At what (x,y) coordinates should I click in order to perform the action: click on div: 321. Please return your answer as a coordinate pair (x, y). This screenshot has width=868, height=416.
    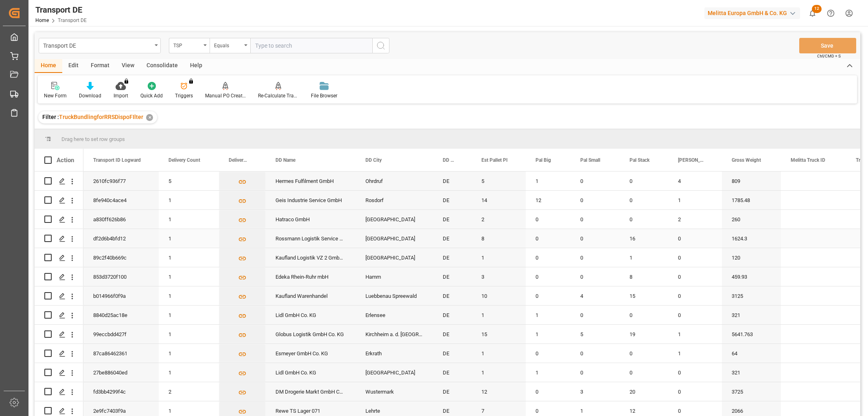
    Looking at the image, I should click on (751, 372).